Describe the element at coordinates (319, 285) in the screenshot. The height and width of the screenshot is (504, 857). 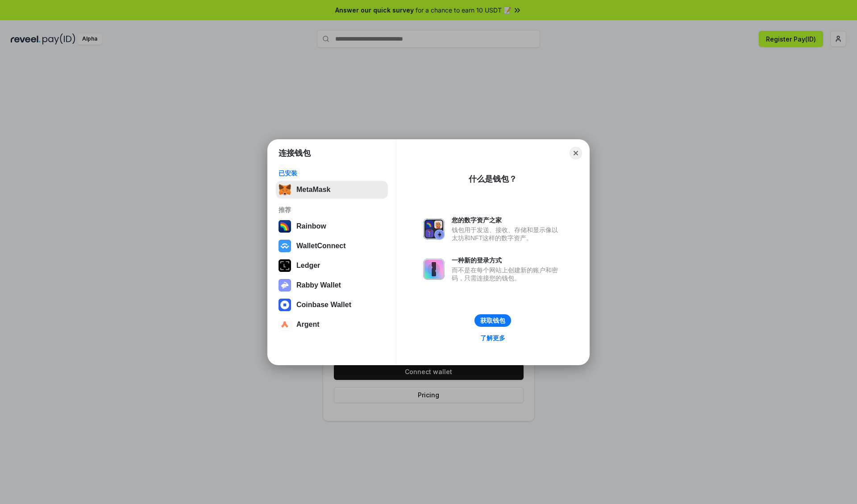
I see `div: Rabby Wallet` at that location.